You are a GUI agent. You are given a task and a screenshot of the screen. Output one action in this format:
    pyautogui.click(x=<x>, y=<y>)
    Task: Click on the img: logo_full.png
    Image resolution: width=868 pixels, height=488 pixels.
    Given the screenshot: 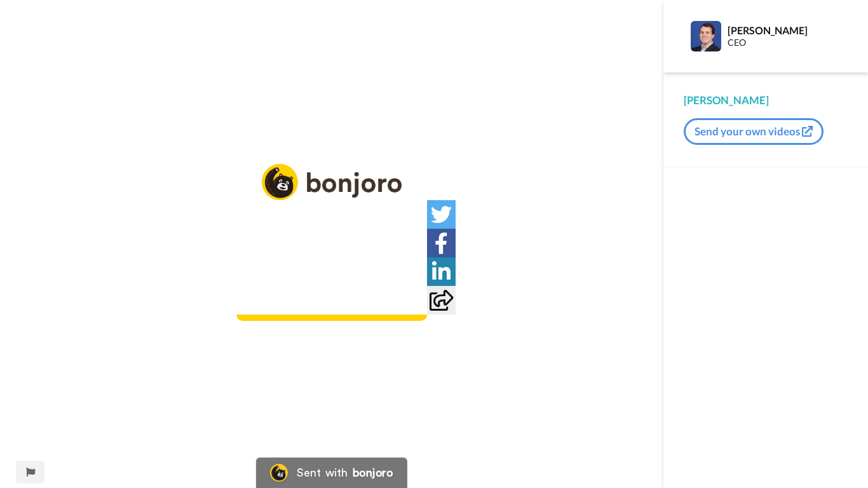 What is the action you would take?
    pyautogui.click(x=331, y=182)
    